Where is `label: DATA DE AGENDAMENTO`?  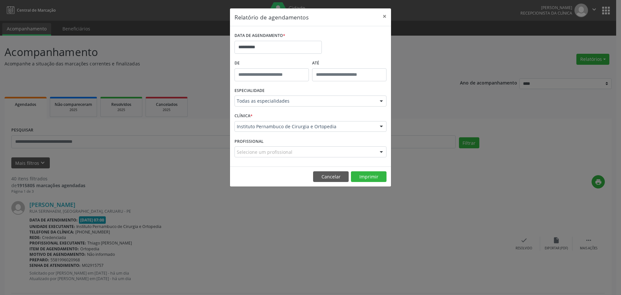
label: DATA DE AGENDAMENTO is located at coordinates (260, 36).